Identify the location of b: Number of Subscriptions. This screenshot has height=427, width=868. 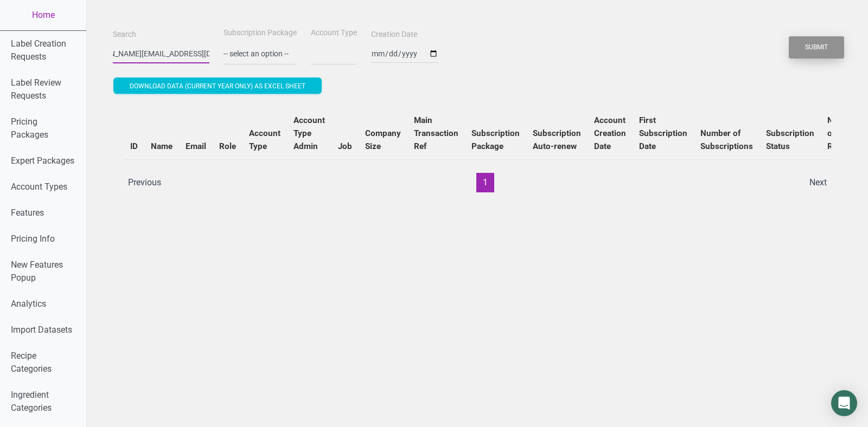
(726, 140).